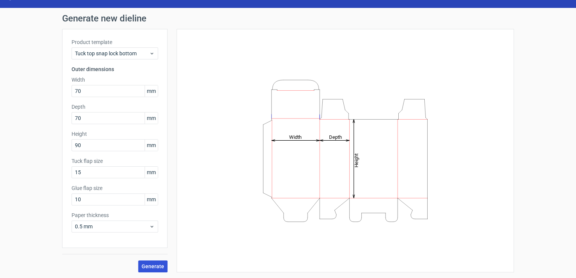  Describe the element at coordinates (112, 53) in the screenshot. I see `span: Tuck top snap lock bottom` at that location.